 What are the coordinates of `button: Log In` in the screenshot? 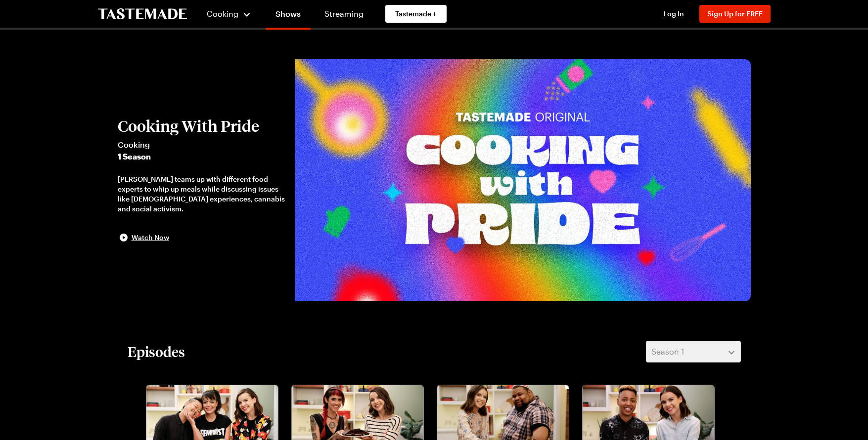 It's located at (674, 14).